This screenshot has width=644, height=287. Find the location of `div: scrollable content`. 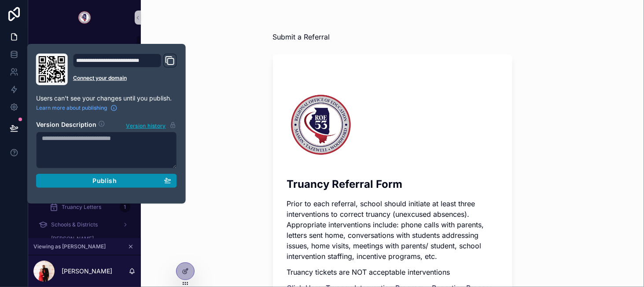

div: scrollable content is located at coordinates (84, 137).